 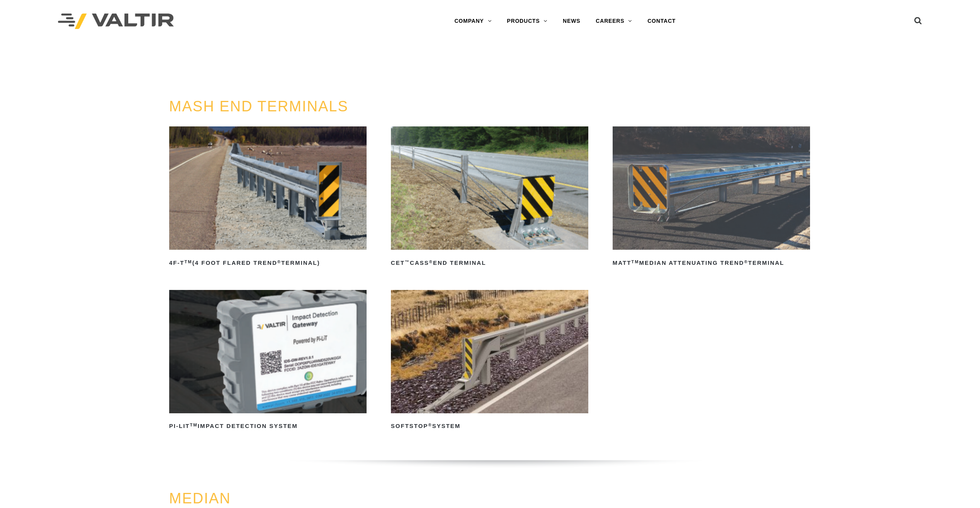 I want to click on a: CET™CASS®End Terminal, so click(x=490, y=197).